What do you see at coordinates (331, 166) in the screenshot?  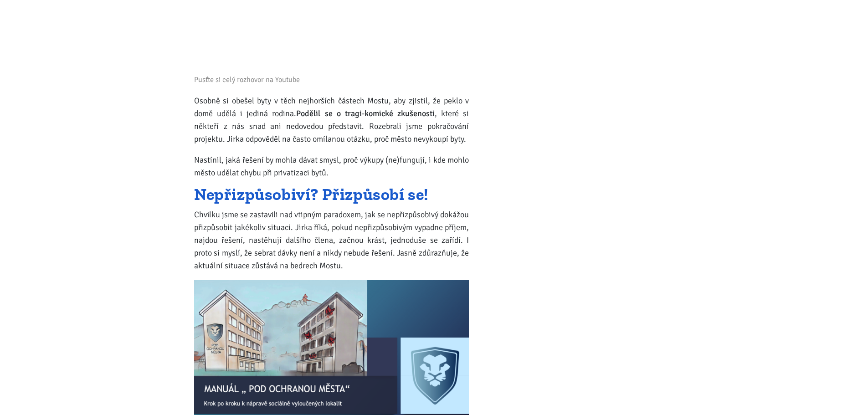 I see `p: Nastínil, jaká řešení by mohla dávat smysl, proč výkupy (ne)fungují, i kde mohlo město udělat chy...` at bounding box center [331, 166].